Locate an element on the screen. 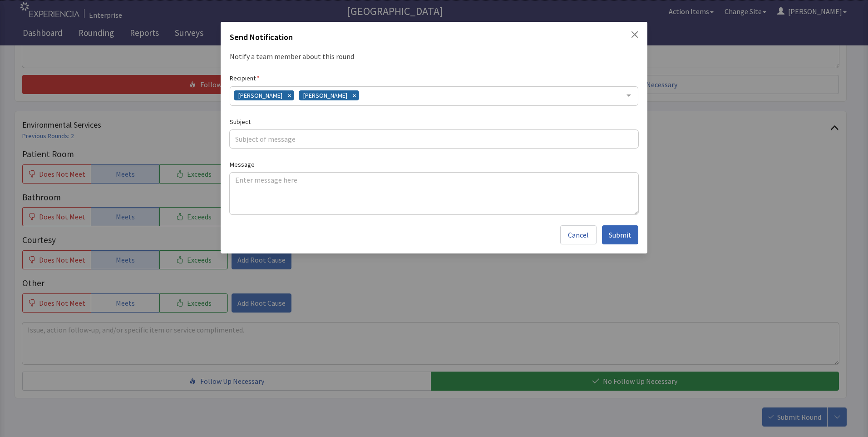  input: Subject of message is located at coordinates (434, 139).